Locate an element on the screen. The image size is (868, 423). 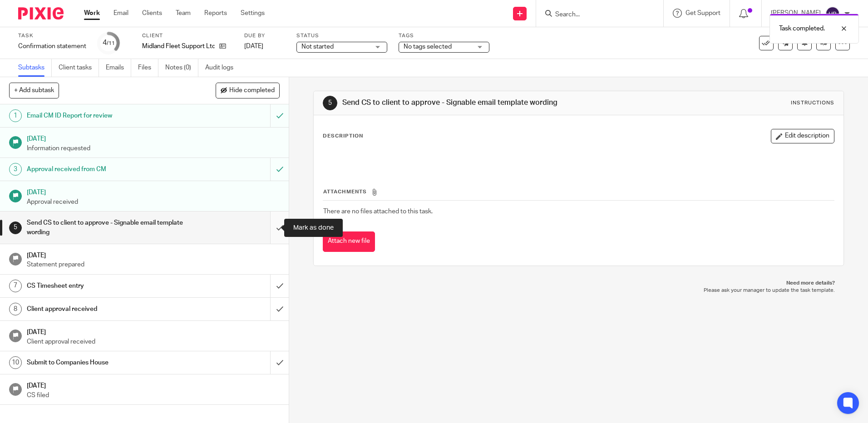
img: Pixie is located at coordinates (41, 13).